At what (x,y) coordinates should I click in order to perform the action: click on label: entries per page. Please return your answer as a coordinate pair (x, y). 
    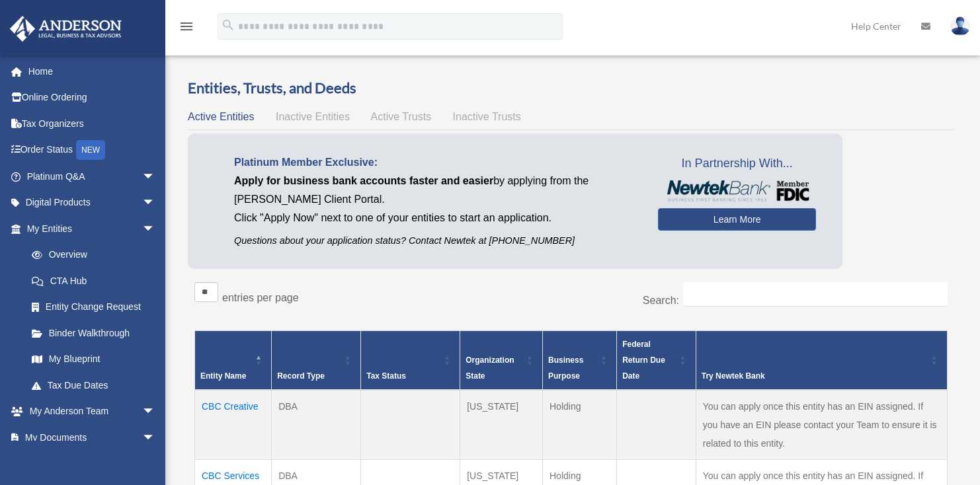
    Looking at the image, I should click on (260, 297).